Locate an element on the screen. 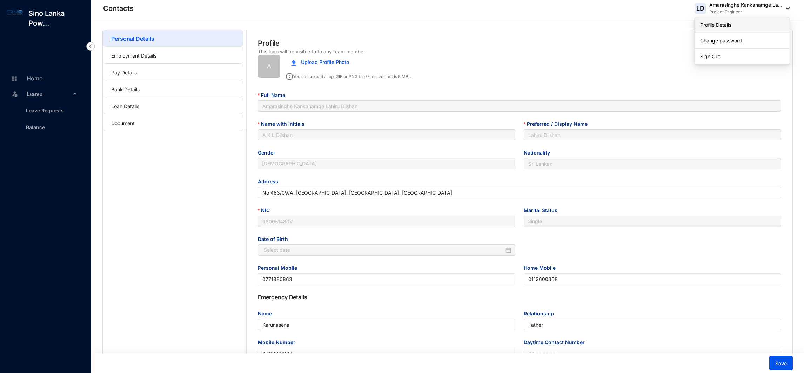  label: Mobile Number is located at coordinates (279, 342).